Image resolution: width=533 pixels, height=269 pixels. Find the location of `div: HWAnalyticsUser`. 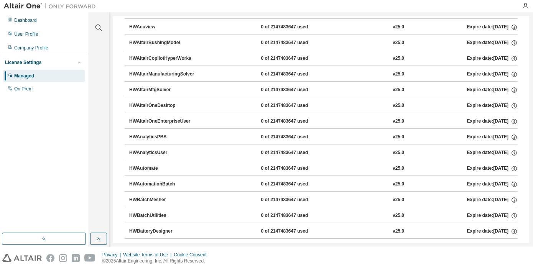

div: HWAnalyticsUser is located at coordinates (164, 153).